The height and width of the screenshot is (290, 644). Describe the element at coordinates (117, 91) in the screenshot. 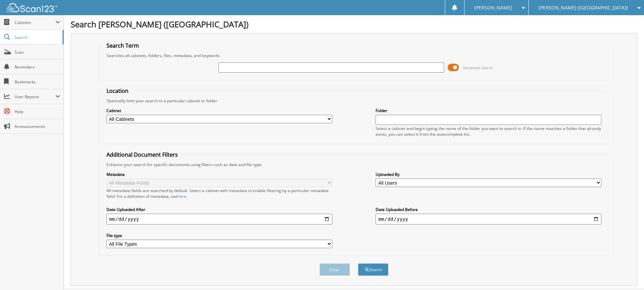

I see `legend: Location` at that location.